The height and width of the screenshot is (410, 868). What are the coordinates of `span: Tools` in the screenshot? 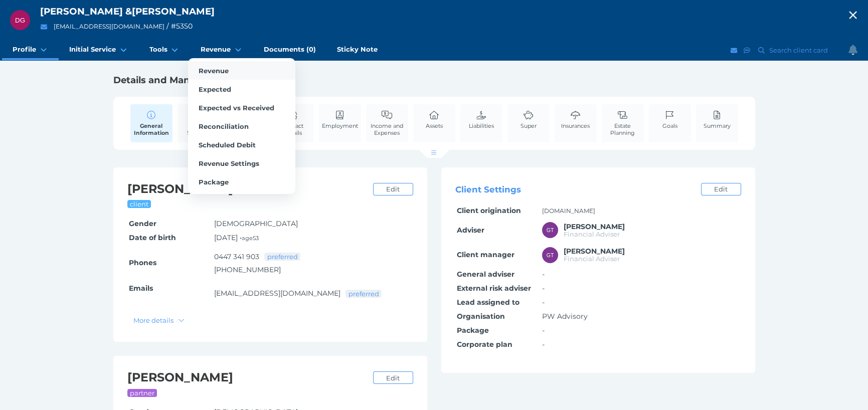 It's located at (158, 49).